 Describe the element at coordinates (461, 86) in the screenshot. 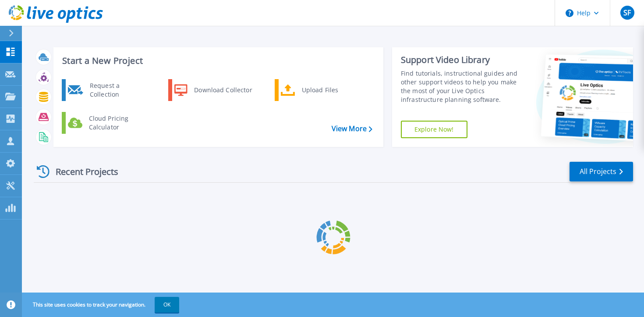

I see `div: Find tutorials, instructional guides and other support videos to help you make the most of your L...` at that location.